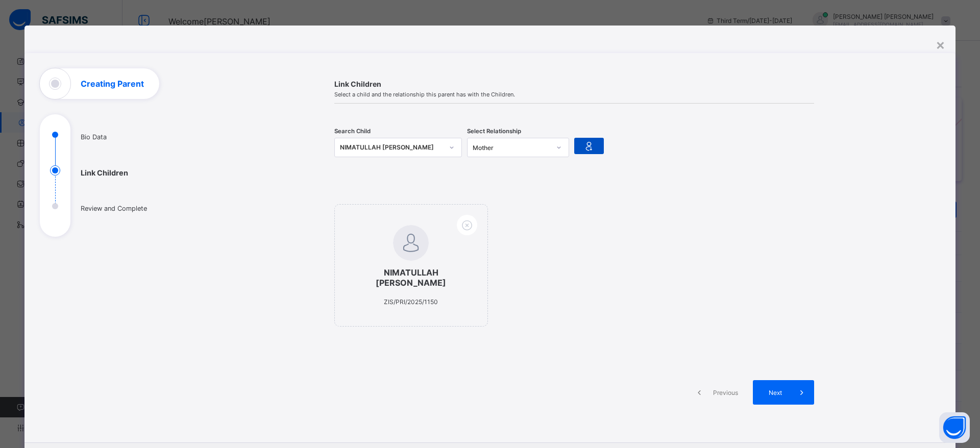 The width and height of the screenshot is (980, 448). What do you see at coordinates (494, 131) in the screenshot?
I see `span: Select Relationship` at bounding box center [494, 131].